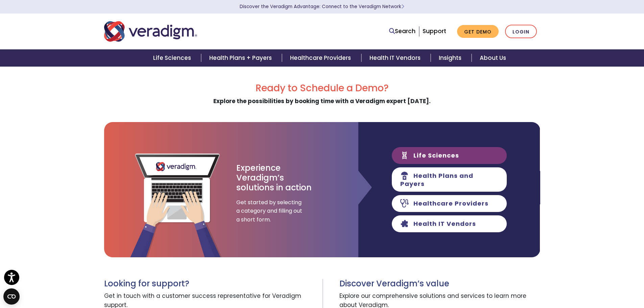 Image resolution: width=644 pixels, height=308 pixels. I want to click on h2: Ready to Schedule a Demo?, so click(322, 88).